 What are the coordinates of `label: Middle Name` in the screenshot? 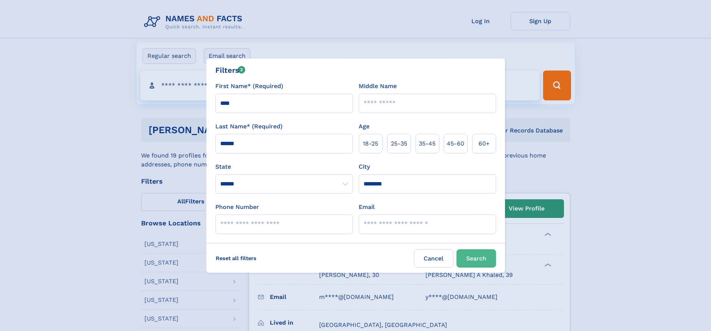 It's located at (378, 86).